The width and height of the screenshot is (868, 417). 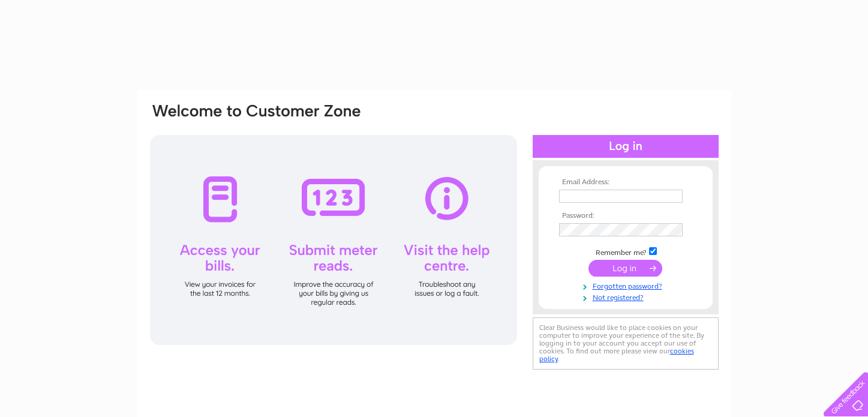 I want to click on th: Email Address:, so click(x=626, y=183).